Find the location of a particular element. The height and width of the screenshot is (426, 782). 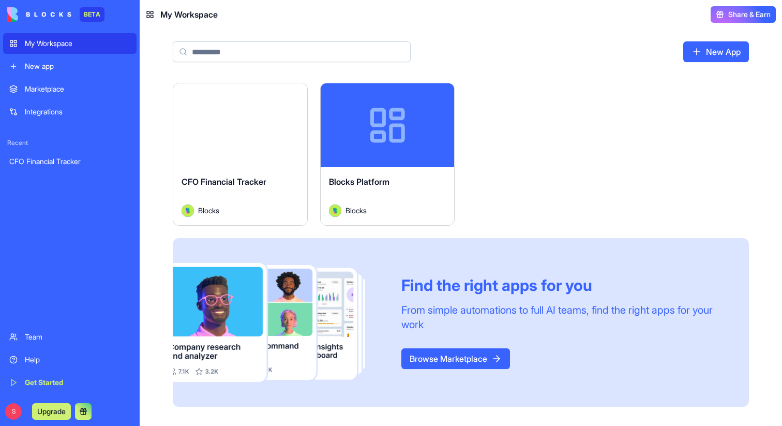

a: Get Started is located at coordinates (70, 382).